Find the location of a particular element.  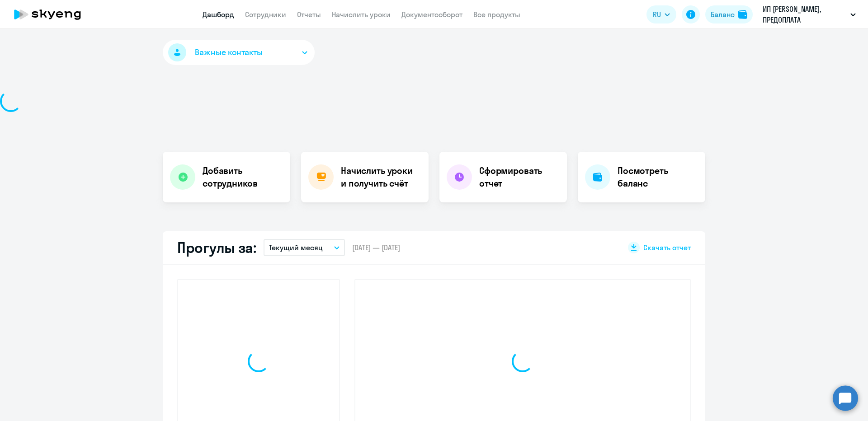

a: Начислить уроки is located at coordinates (361, 15).